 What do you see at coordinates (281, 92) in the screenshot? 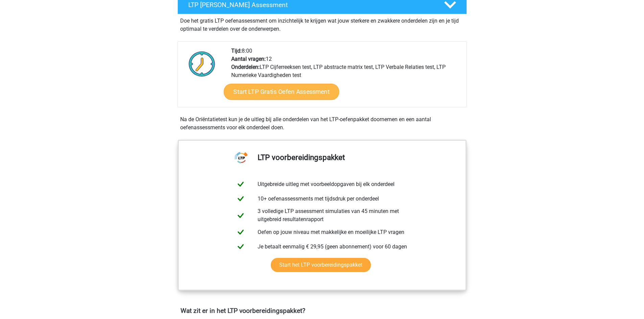
I see `a: Start LTP Gratis Oefen Assessment` at bounding box center [281, 92].